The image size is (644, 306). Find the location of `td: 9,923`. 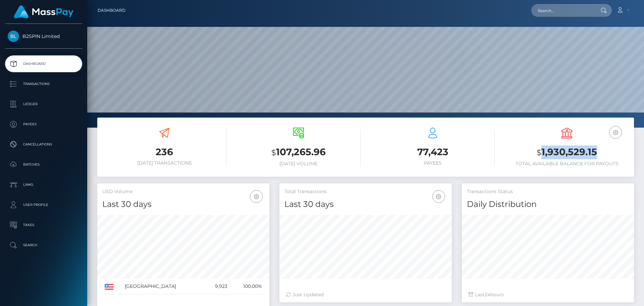

td: 9,923 is located at coordinates (217, 287).